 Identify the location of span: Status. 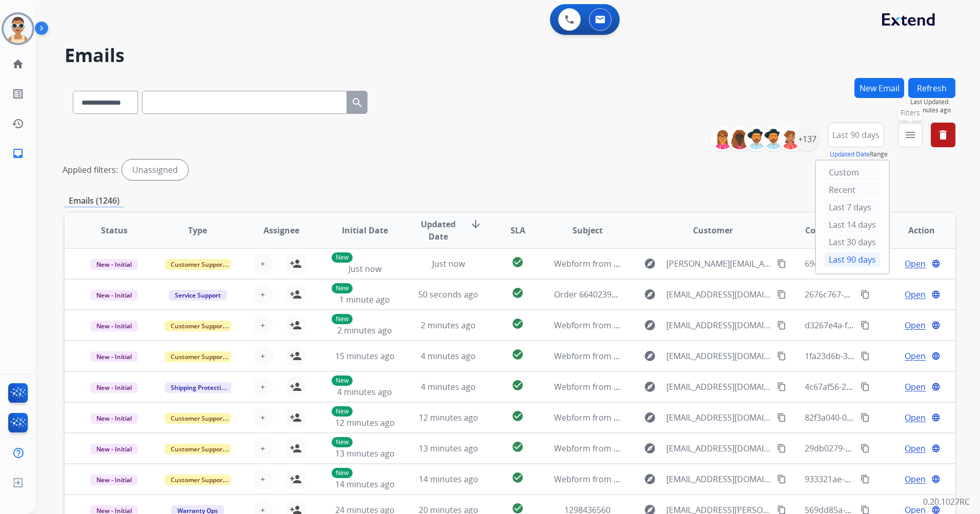
(115, 230).